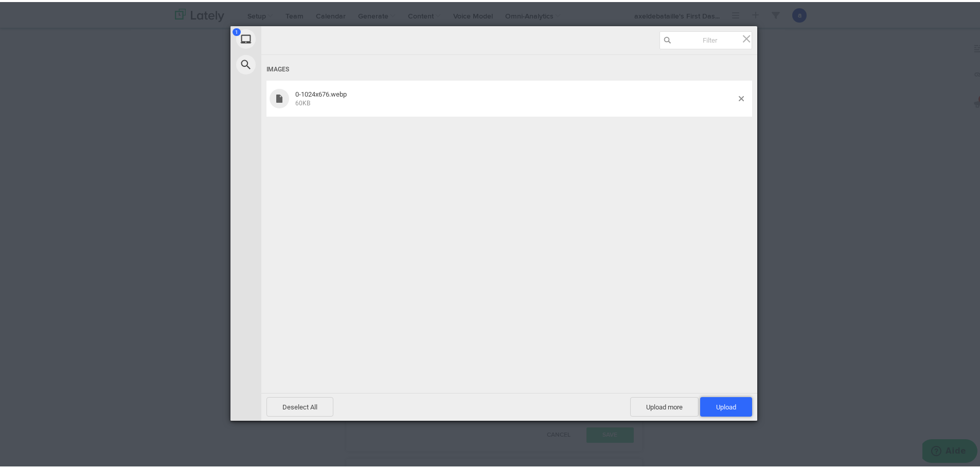 This screenshot has width=980, height=468. What do you see at coordinates (321, 92) in the screenshot?
I see `span: 0-1024x676.webp` at bounding box center [321, 92].